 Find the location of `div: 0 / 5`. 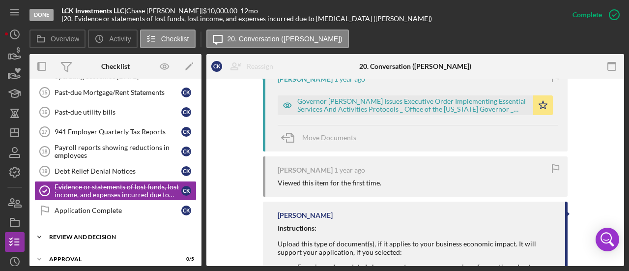

div: 0 / 5 is located at coordinates (185, 259).